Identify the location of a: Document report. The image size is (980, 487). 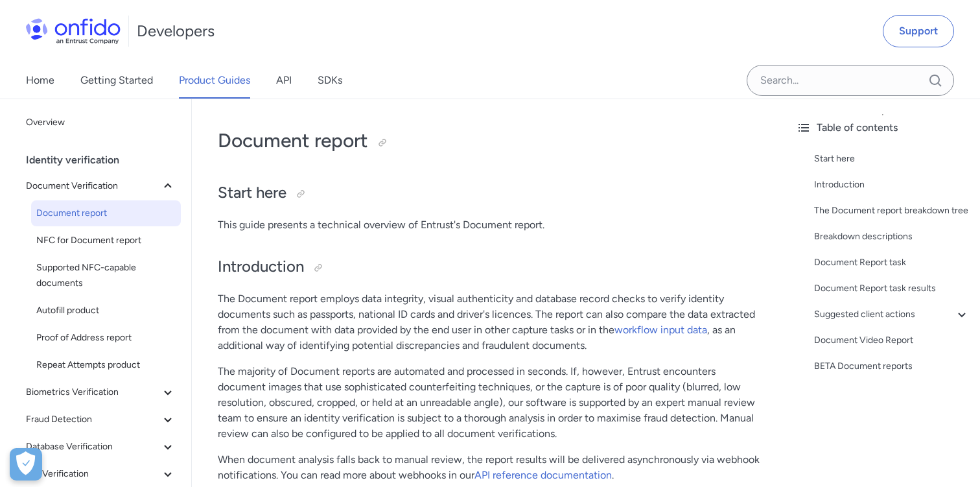
(106, 214).